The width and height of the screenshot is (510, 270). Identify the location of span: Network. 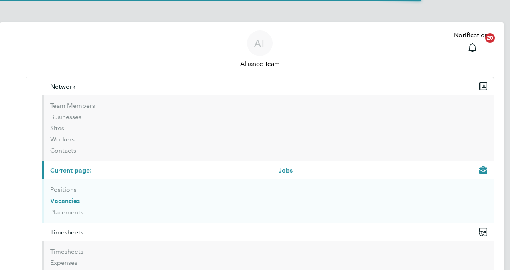
(63, 86).